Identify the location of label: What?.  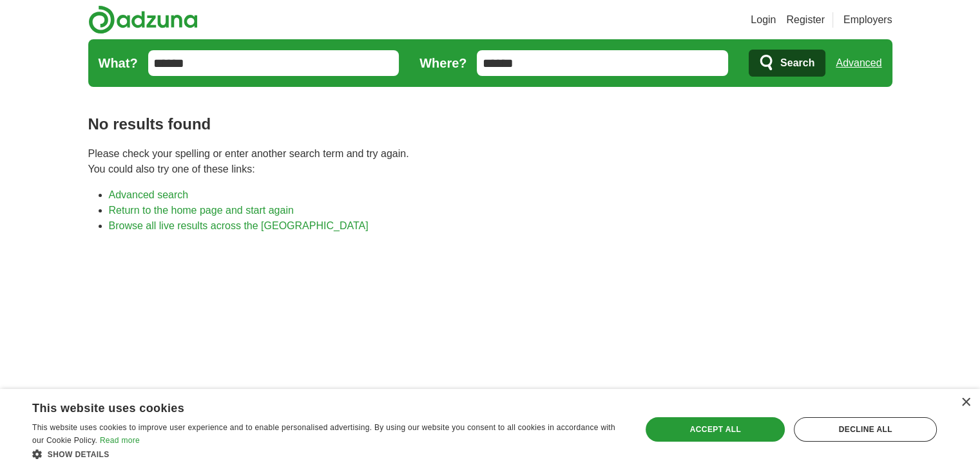
(118, 63).